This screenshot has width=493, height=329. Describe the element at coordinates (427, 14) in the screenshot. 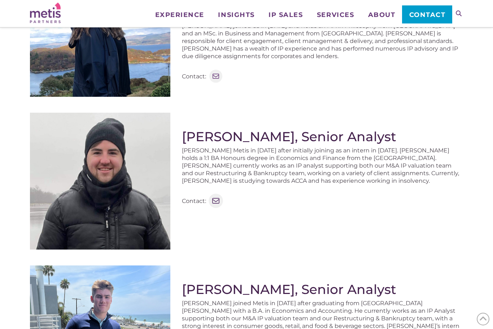

I see `a: Contact` at that location.